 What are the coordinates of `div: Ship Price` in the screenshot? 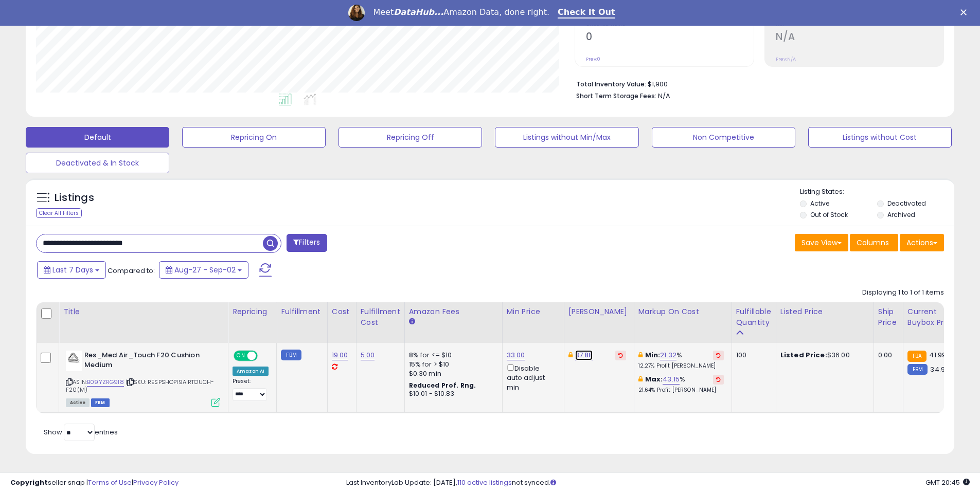 It's located at (888, 317).